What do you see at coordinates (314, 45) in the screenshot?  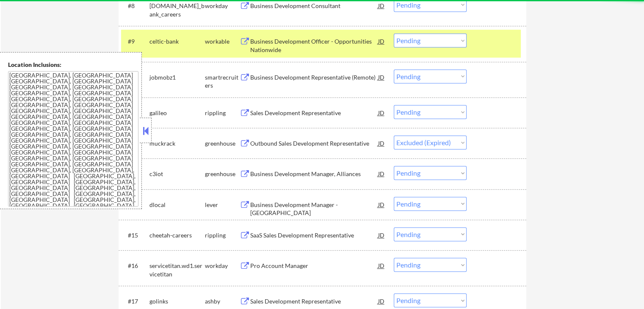 I see `div: Business Development Officer - Opportunities Nationwide` at bounding box center [314, 45].